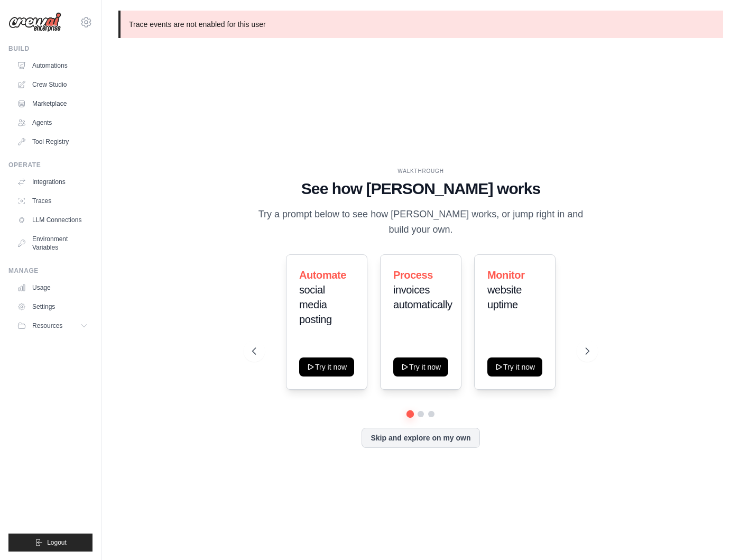  Describe the element at coordinates (52, 66) in the screenshot. I see `a: Automations` at that location.